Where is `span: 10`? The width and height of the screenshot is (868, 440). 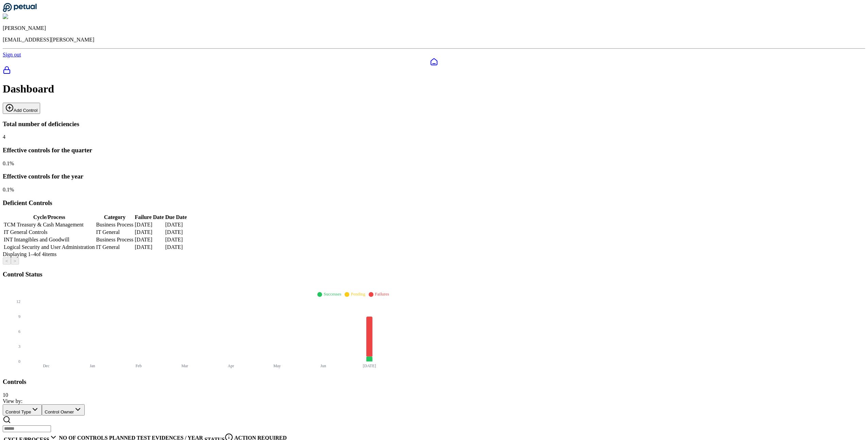
span: 10 is located at coordinates (6, 395).